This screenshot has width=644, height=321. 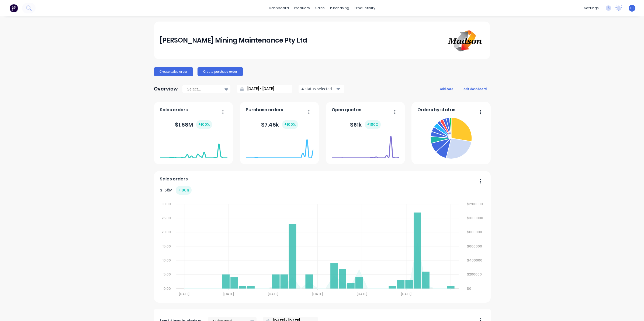 I want to click on tspan: $200000, so click(x=474, y=274).